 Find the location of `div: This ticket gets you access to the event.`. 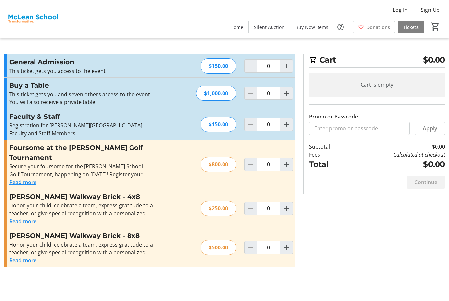

div: This ticket gets you access to the event. is located at coordinates (81, 71).